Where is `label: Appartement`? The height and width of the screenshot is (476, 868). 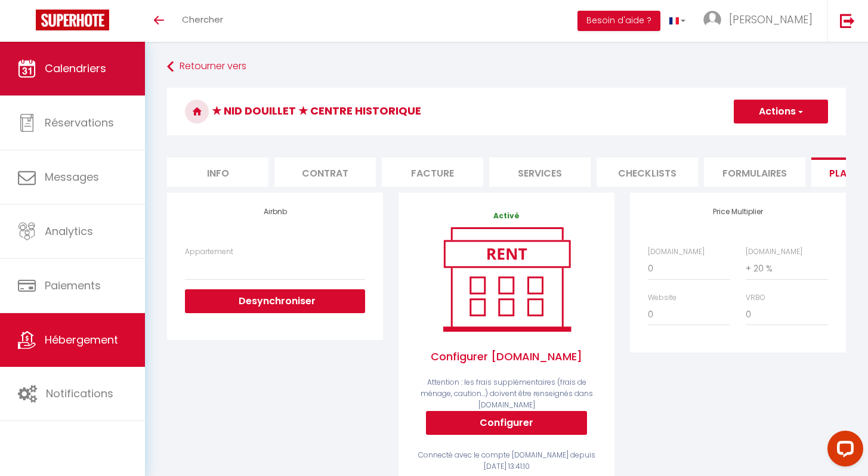 label: Appartement is located at coordinates (209, 252).